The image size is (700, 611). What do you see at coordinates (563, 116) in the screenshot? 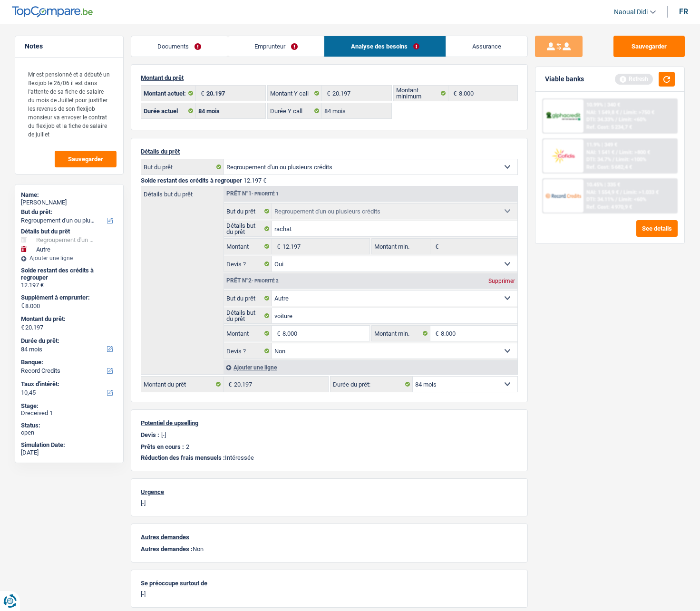
I see `img: AlphaCredit` at bounding box center [563, 116].